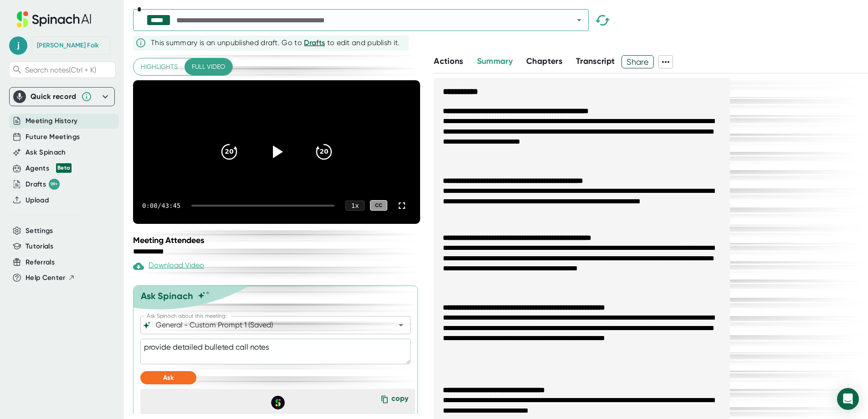  I want to click on button: Full video, so click(208, 67).